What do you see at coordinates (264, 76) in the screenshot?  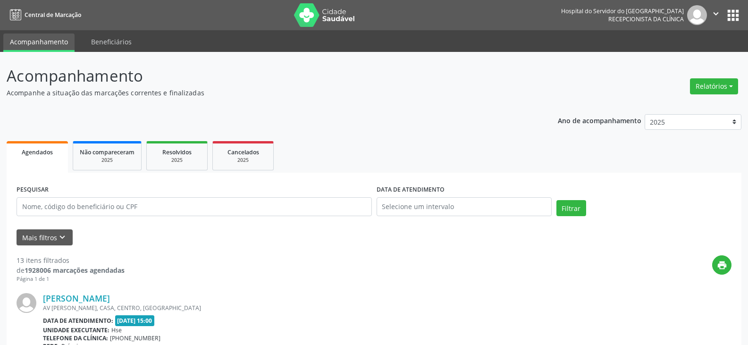 I see `p: Acompanhamento` at bounding box center [264, 76].